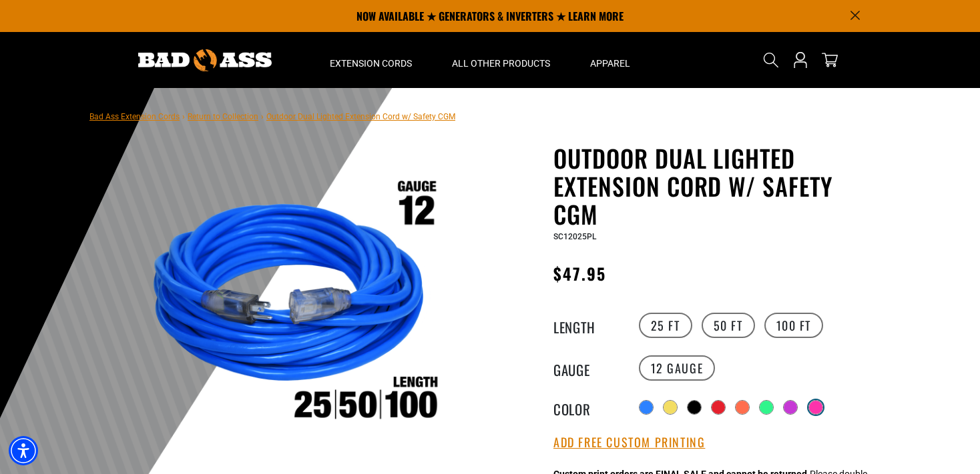 Image resolution: width=980 pixels, height=474 pixels. Describe the element at coordinates (205, 60) in the screenshot. I see `img: Bad Ass Extension Cords` at that location.